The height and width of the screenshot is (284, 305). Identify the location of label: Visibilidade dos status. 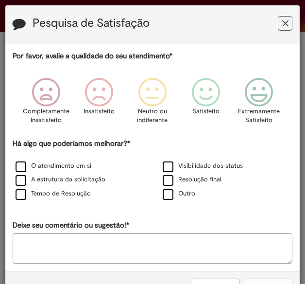
(203, 166).